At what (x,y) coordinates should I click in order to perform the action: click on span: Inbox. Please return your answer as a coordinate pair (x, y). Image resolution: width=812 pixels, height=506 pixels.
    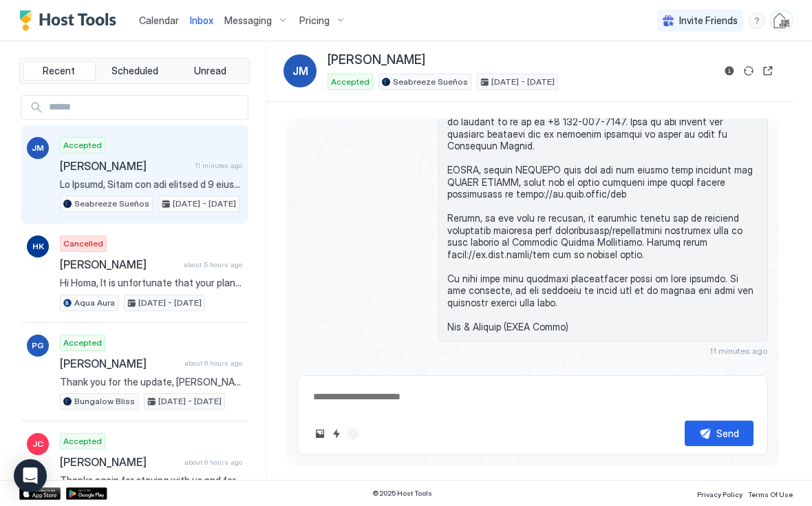
    Looking at the image, I should click on (201, 20).